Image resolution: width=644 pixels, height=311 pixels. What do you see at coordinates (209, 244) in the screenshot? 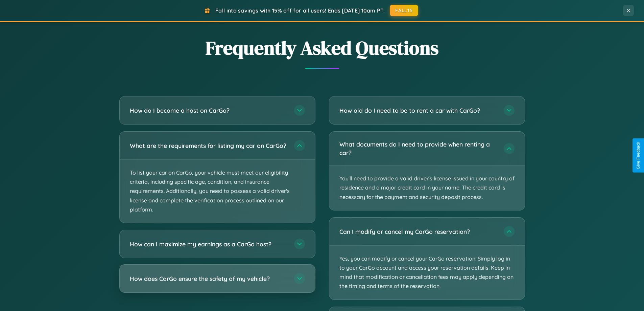
I see `h3: How can I maximize my earnings as a CarGo host?` at bounding box center [209, 244].